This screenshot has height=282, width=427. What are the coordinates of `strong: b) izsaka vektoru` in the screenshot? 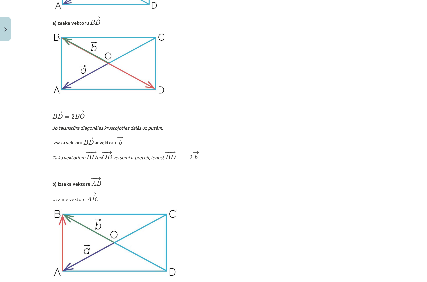 It's located at (77, 184).